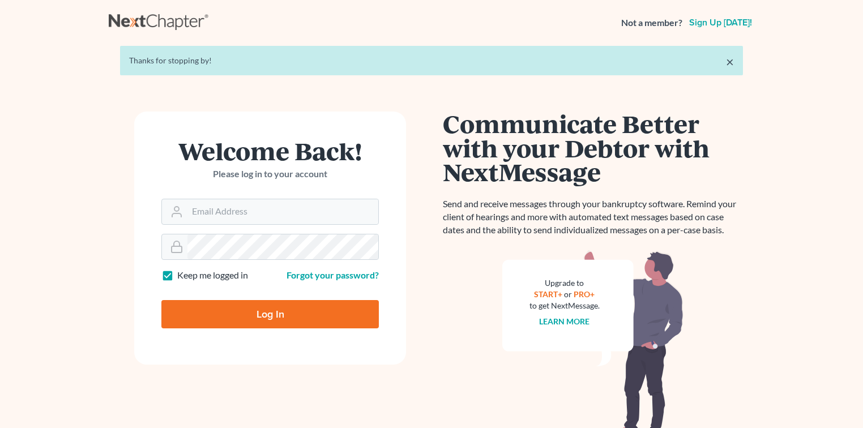 The width and height of the screenshot is (863, 428). I want to click on p: Send and receive messages through your bankruptcy software. Remind your client of hearings and mo..., so click(593, 217).